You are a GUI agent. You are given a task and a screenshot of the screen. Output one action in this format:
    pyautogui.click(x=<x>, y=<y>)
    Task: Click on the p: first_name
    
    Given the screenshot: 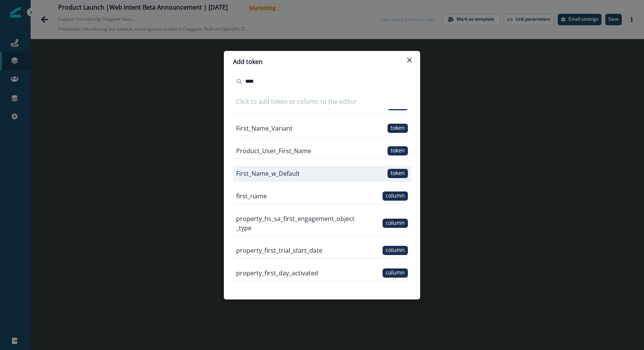 What is the action you would take?
    pyautogui.click(x=251, y=196)
    